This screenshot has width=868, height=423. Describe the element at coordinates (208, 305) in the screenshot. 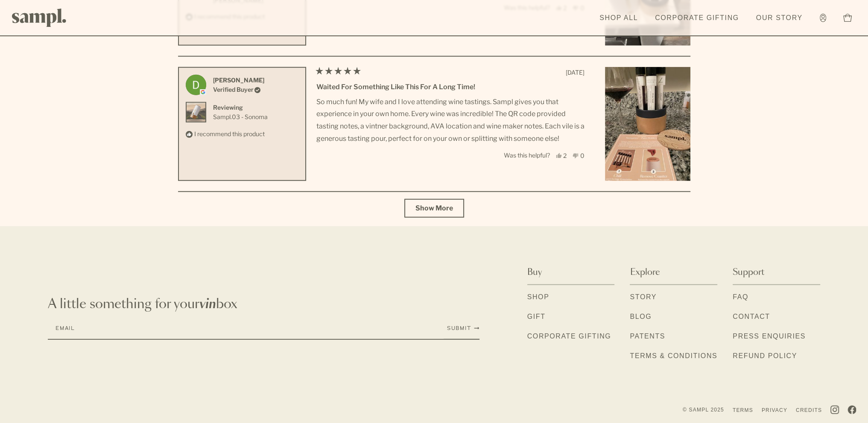

I see `em: vin` at that location.